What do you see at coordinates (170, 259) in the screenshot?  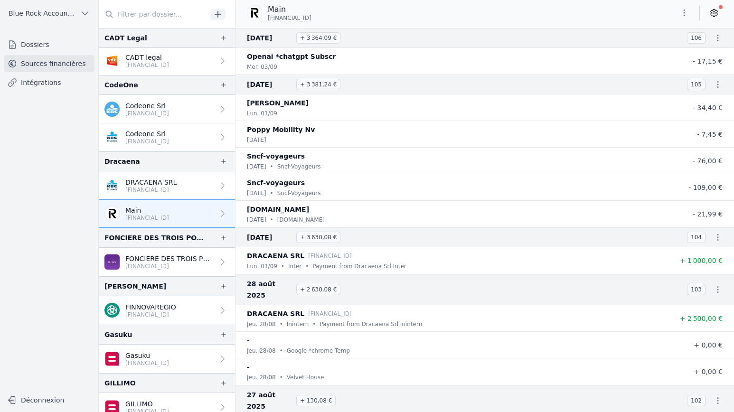 I see `p: FONCIERE DES TROIS PONTS` at bounding box center [170, 259].